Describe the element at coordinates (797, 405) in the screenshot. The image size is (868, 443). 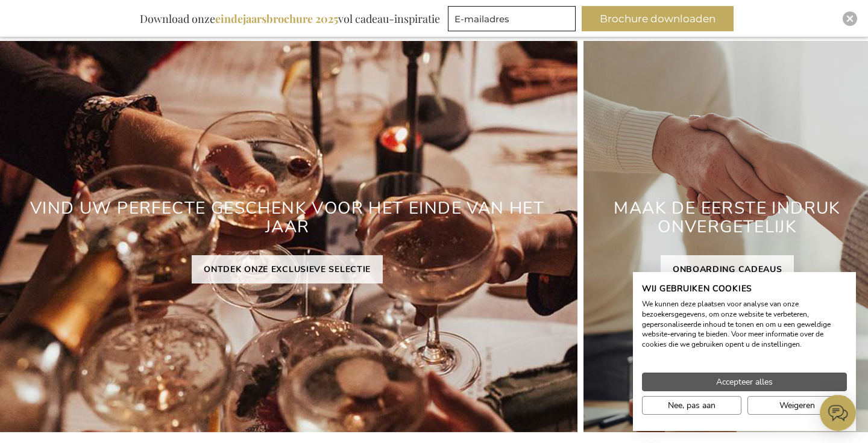
I see `button: Alle cookies weigeren` at that location.